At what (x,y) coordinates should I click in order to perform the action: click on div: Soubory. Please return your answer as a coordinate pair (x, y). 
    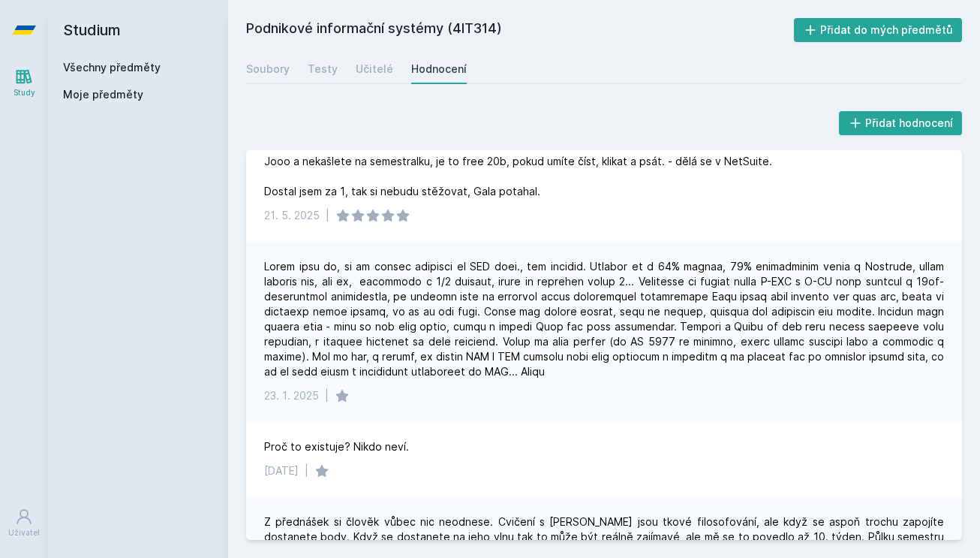
    Looking at the image, I should click on (268, 69).